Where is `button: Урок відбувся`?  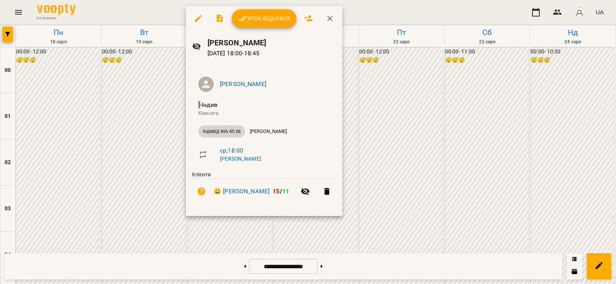 button: Урок відбувся is located at coordinates (264, 18).